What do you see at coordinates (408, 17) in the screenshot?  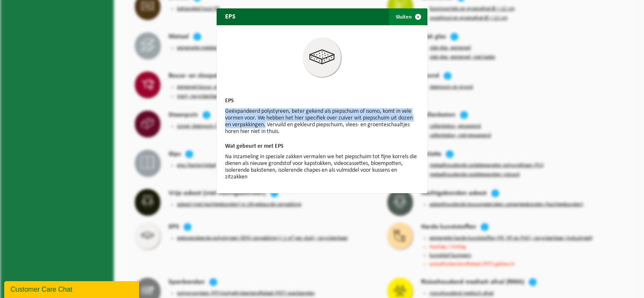 I see `button: Sluiten` at bounding box center [408, 17].